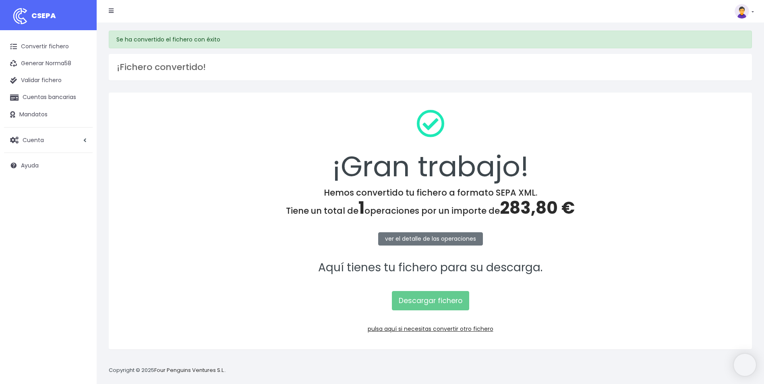 The image size is (764, 384). What do you see at coordinates (189, 370) in the screenshot?
I see `a: Four Penguins Ventures S.L.` at bounding box center [189, 370].